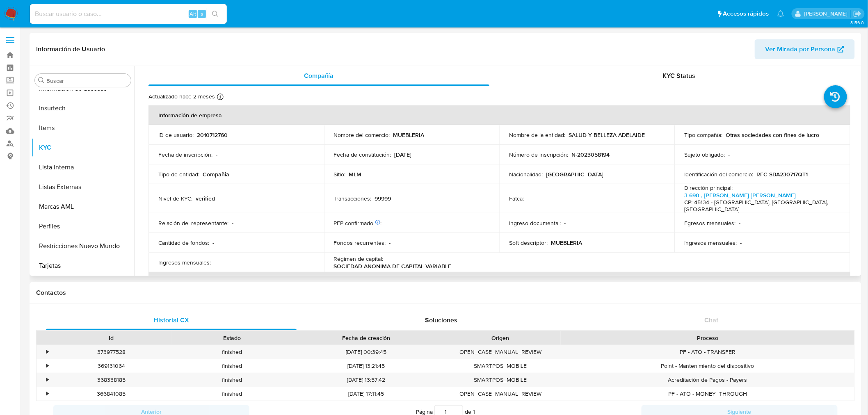 This screenshot has width=868, height=415. What do you see at coordinates (340, 175) in the screenshot?
I see `p: Sitio :` at bounding box center [340, 175].